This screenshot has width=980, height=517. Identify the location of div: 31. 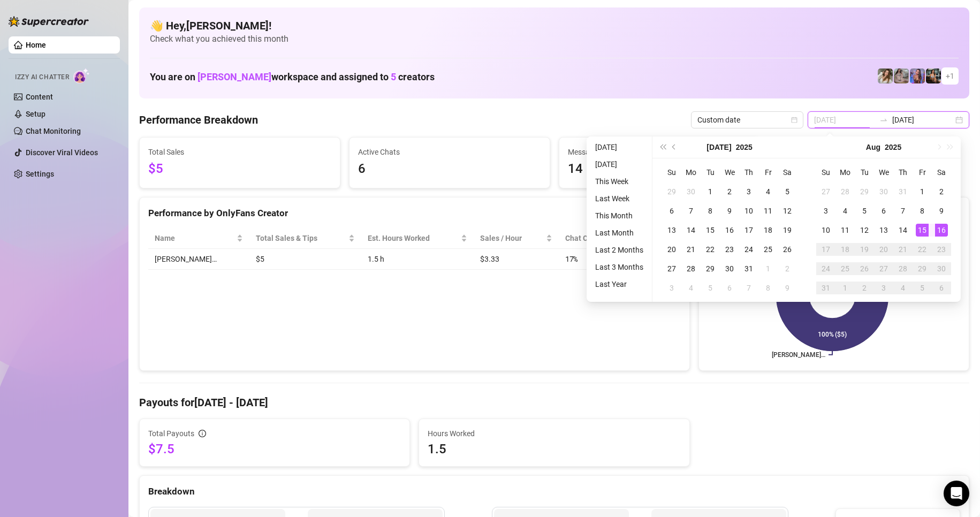
(826, 288).